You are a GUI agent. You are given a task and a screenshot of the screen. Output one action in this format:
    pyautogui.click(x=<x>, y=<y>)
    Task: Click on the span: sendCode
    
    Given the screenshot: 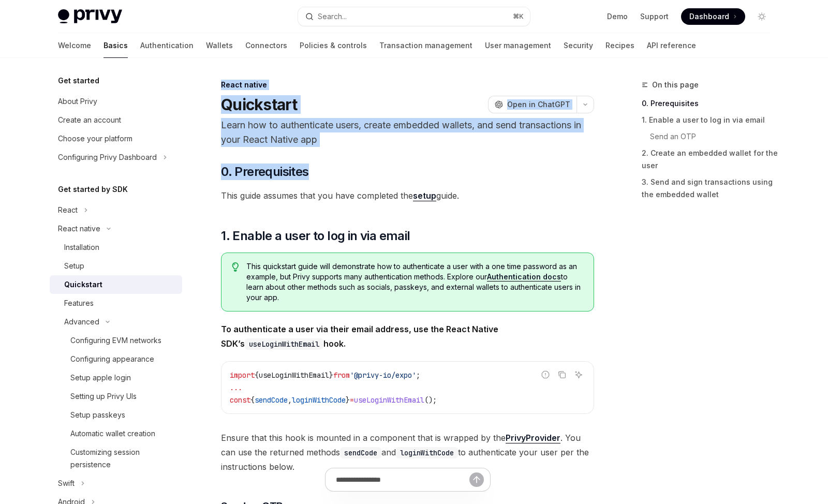 What is the action you would take?
    pyautogui.click(x=271, y=400)
    